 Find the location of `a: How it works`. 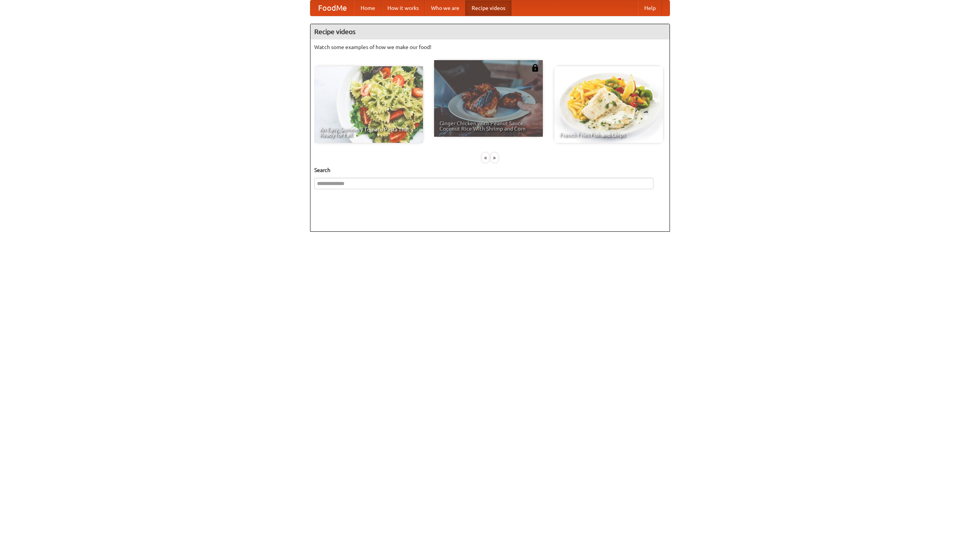

a: How it works is located at coordinates (403, 8).